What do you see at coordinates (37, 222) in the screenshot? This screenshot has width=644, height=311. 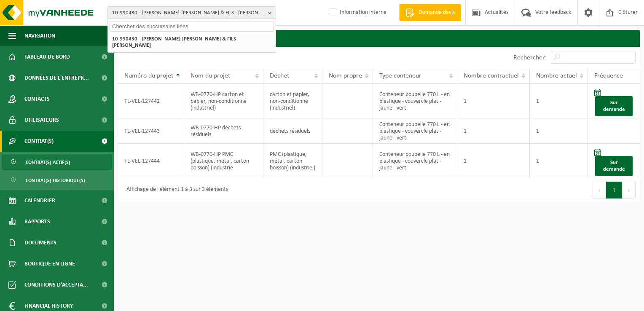 I see `span: Rapports` at bounding box center [37, 222].